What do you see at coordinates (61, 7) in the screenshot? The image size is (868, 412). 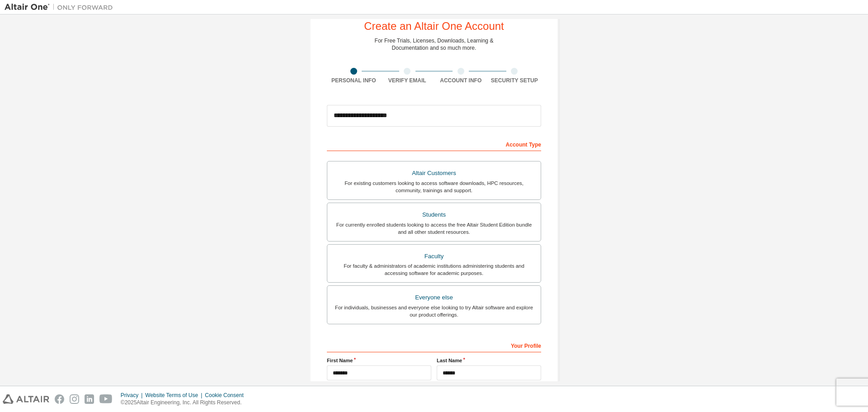 I see `img: Altair One` at bounding box center [61, 7].